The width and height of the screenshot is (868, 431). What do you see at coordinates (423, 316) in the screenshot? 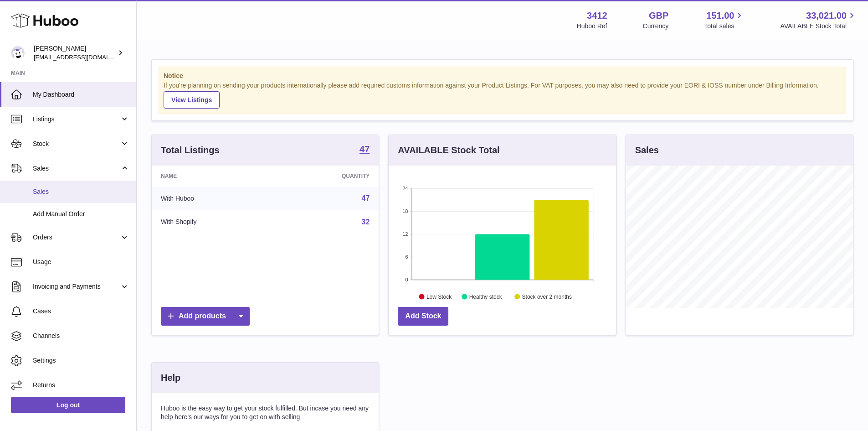
I see `a: Add Stock` at bounding box center [423, 316].